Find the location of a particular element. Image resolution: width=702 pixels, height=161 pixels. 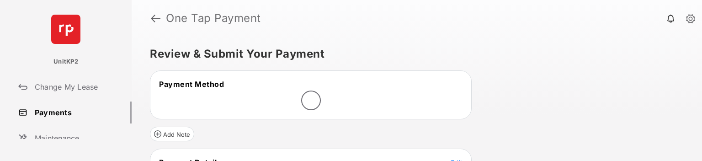

h5: Review & Submit Your Payment is located at coordinates (413, 54).